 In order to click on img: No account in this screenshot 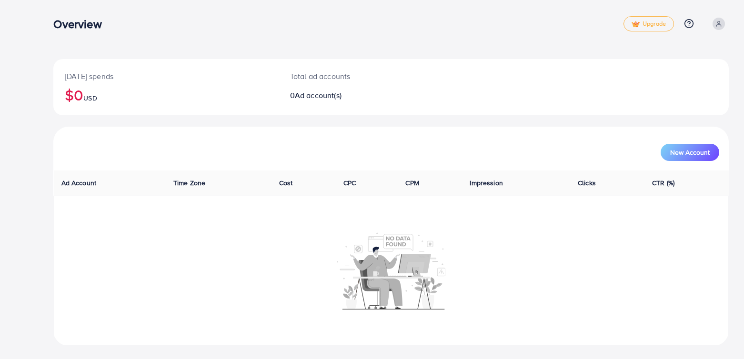, I will do `click(391, 271)`.